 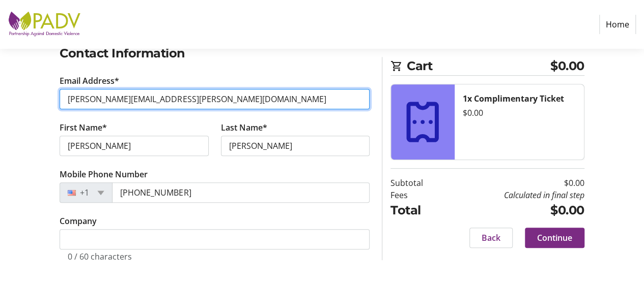 What do you see at coordinates (418, 183) in the screenshot?
I see `td: Subtotal` at bounding box center [418, 183].